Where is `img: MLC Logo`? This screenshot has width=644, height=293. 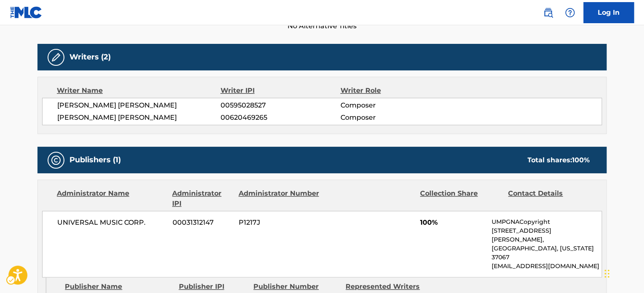 img: MLC Logo is located at coordinates (26, 12).